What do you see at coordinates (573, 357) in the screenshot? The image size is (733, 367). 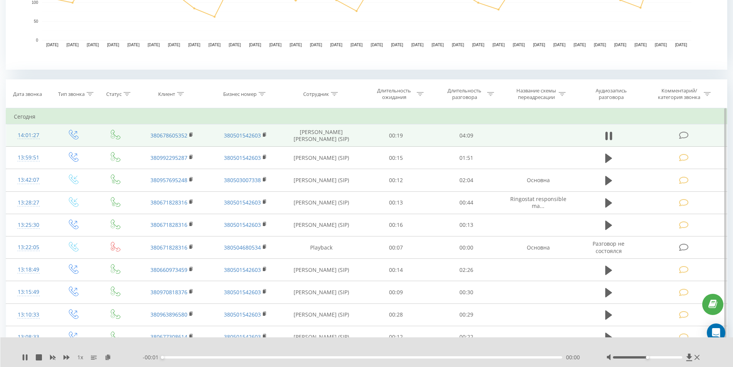 I see `span: 00:00` at bounding box center [573, 357].